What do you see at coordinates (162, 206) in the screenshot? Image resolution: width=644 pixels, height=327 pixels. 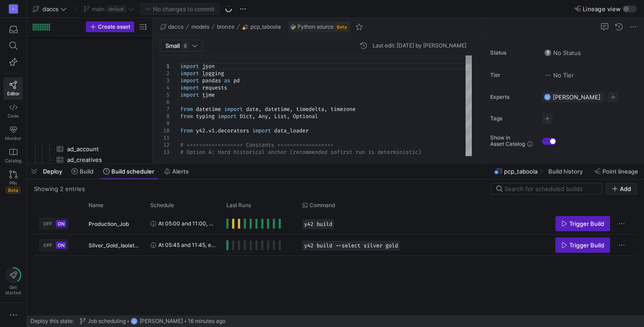 I see `span: Schedule` at bounding box center [162, 206].